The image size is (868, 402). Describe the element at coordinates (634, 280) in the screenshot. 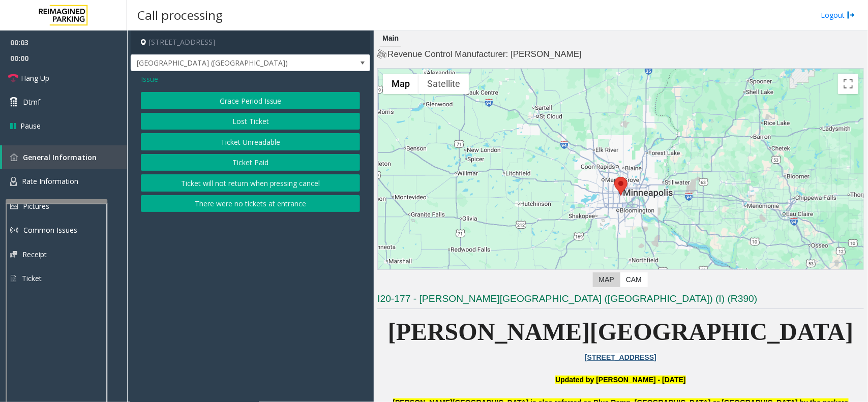

I see `label: CAM` at that location.